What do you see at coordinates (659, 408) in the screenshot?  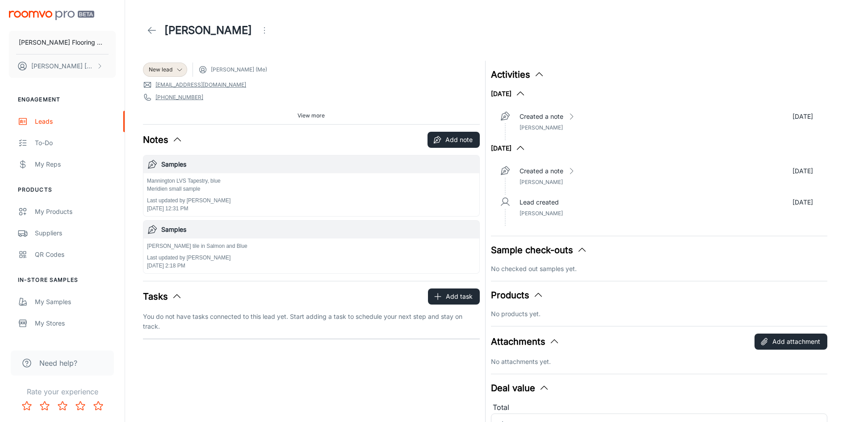 I see `div: Total` at bounding box center [659, 408].